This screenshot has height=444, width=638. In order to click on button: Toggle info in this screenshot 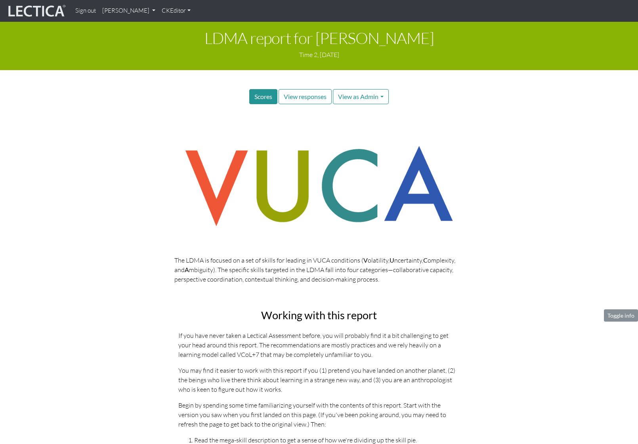, I will do `click(621, 316)`.